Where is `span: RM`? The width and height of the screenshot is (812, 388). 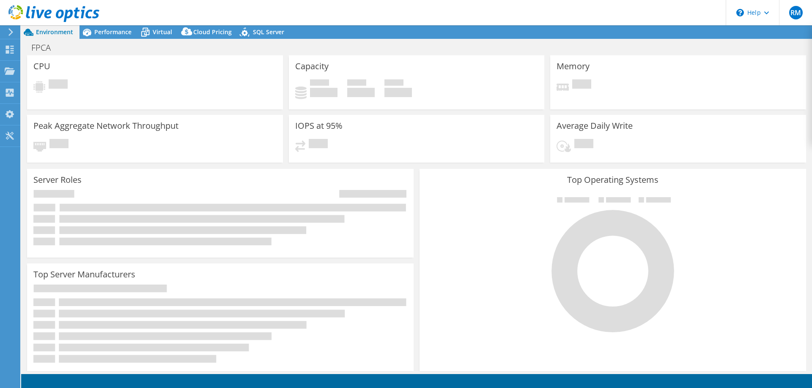 span: RM is located at coordinates (796, 13).